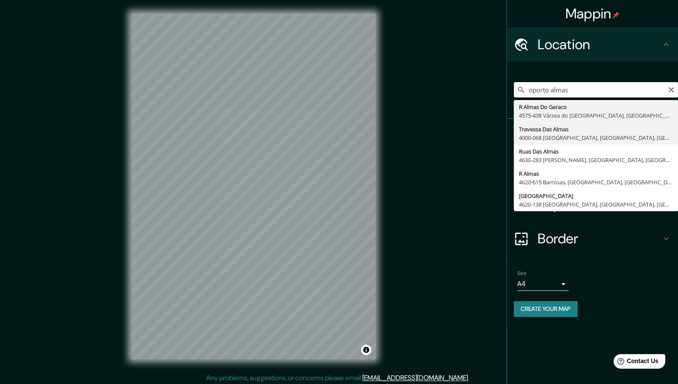 This screenshot has width=678, height=384. What do you see at coordinates (543, 284) in the screenshot?
I see `div: A4` at bounding box center [543, 284].